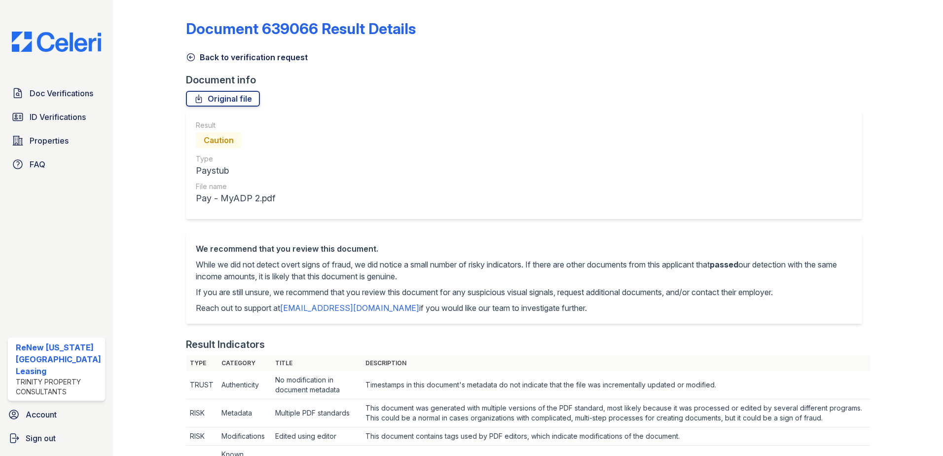  I want to click on a: Document 639066 Result Details, so click(301, 29).